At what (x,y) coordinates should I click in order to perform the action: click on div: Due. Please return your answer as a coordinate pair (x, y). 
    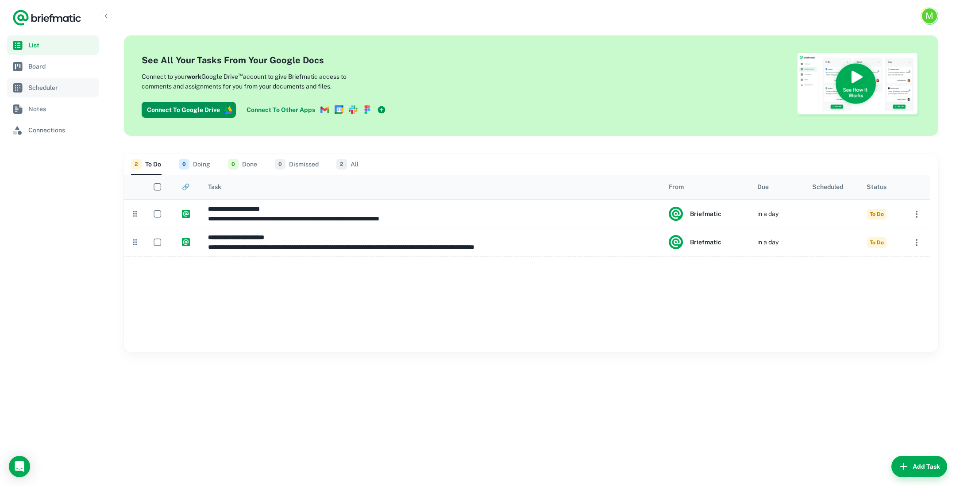
    Looking at the image, I should click on (763, 187).